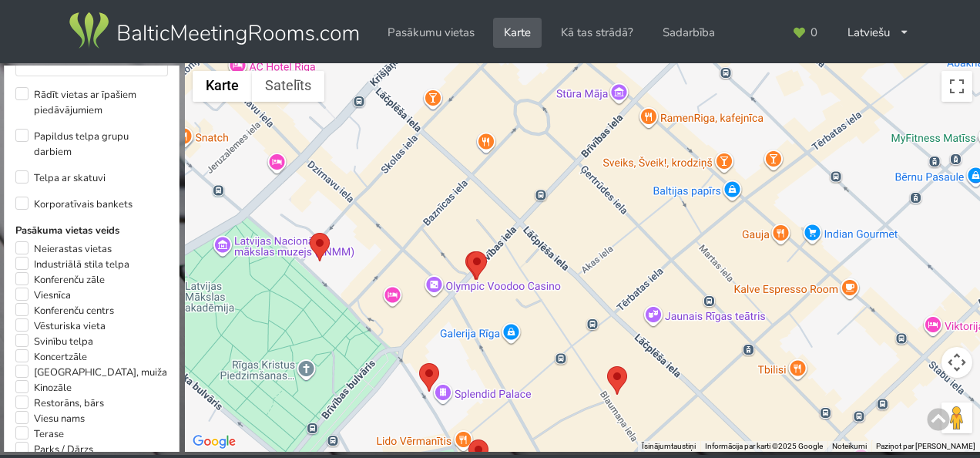 The width and height of the screenshot is (980, 458). Describe the element at coordinates (222, 87) in the screenshot. I see `button: Rādīt ielu karti` at that location.